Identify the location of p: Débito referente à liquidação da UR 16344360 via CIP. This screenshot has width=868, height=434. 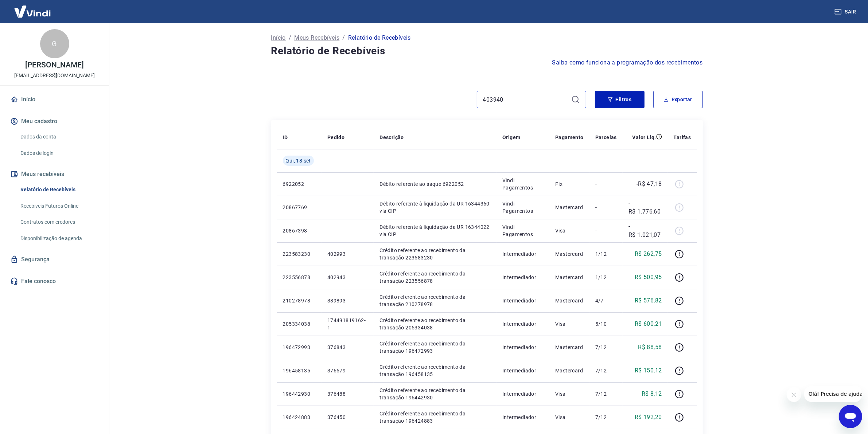
(435, 207).